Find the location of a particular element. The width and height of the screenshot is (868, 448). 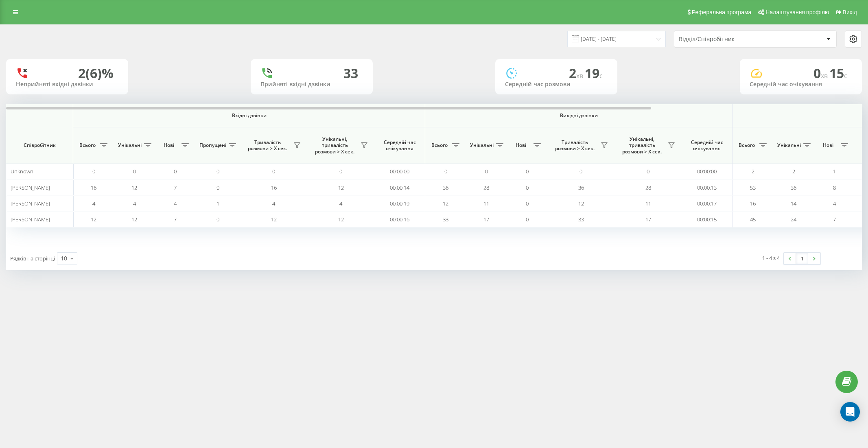

div: Прийняті вхідні дзвінки is located at coordinates (312, 85).